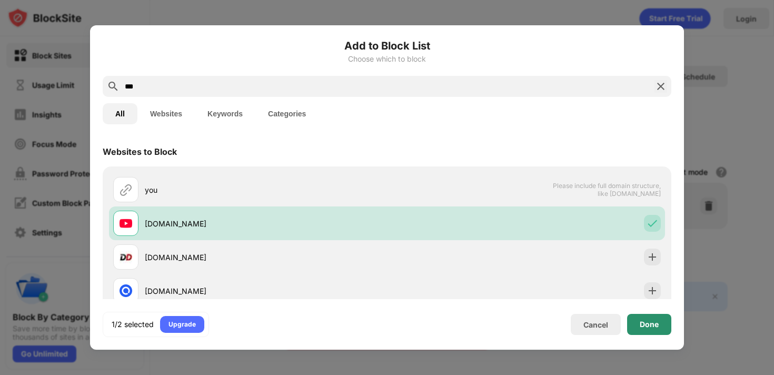  What do you see at coordinates (166, 114) in the screenshot?
I see `button: Websites` at bounding box center [166, 114].